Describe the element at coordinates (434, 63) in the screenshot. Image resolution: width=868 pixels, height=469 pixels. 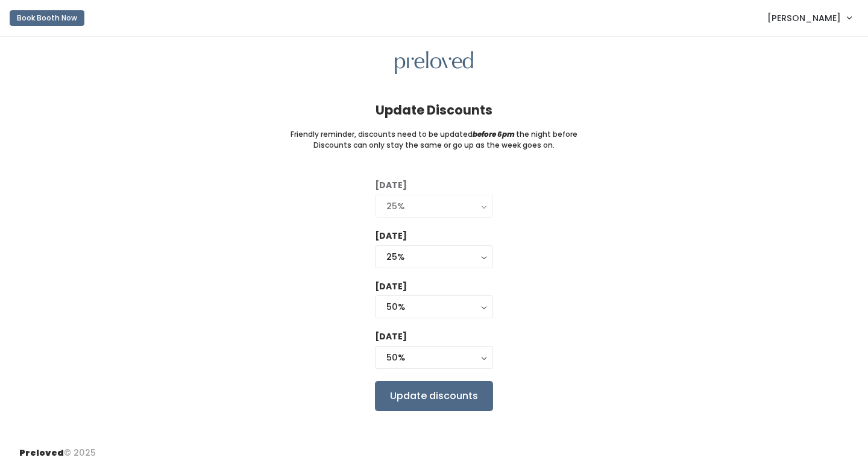
I see `img: preloved logo` at that location.